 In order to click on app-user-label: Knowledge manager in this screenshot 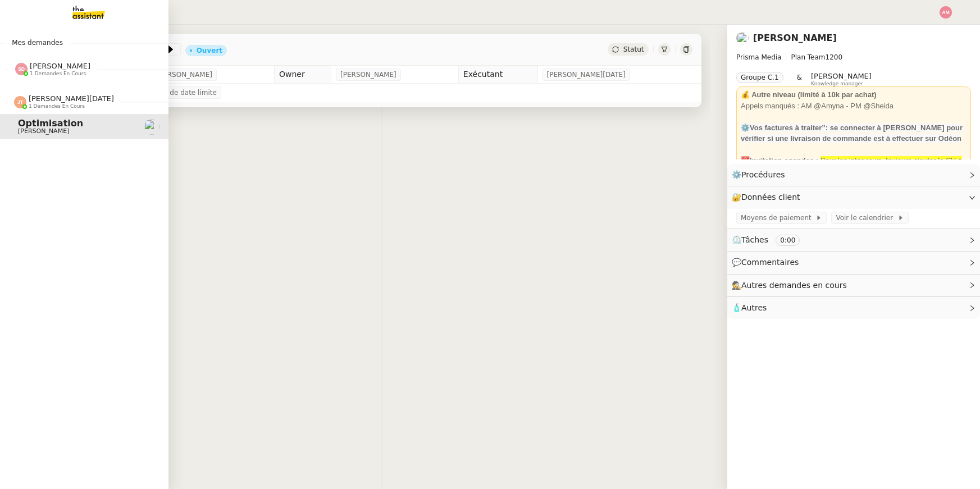, I will do `click(841, 79)`.